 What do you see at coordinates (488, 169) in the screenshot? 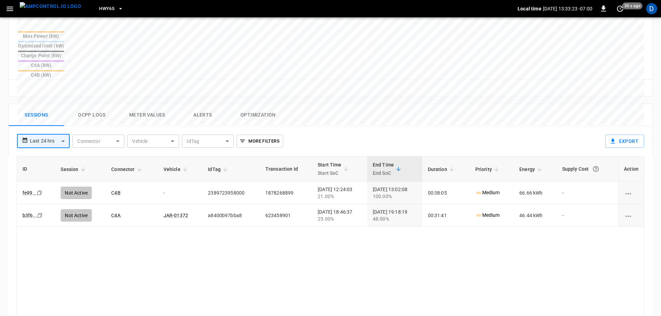
I see `span: Priority` at bounding box center [488, 169].